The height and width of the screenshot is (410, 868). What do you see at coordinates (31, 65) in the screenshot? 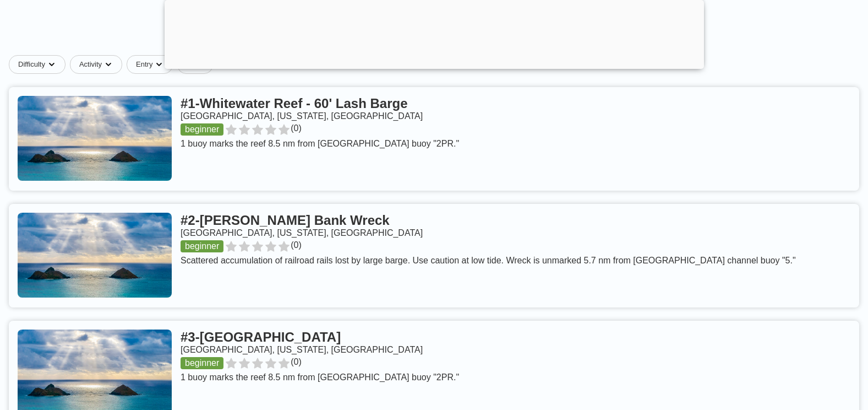
I see `span: Difficulty` at bounding box center [31, 65].